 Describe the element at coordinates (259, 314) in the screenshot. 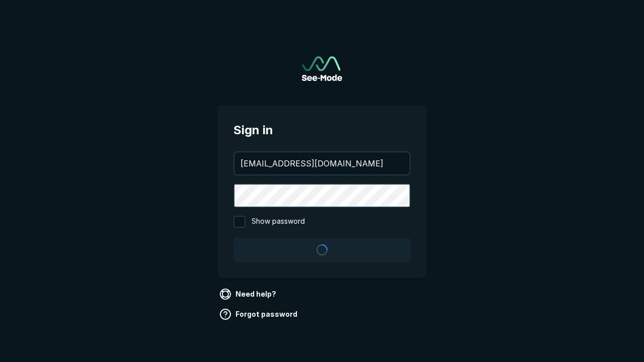

I see `a: Forgot password` at that location.